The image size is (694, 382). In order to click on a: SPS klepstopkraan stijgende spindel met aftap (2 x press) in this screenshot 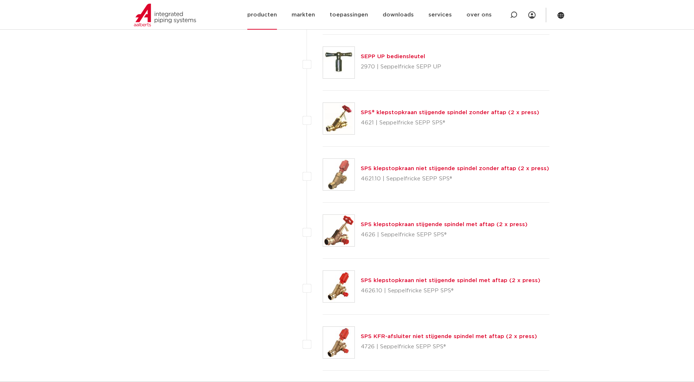, I will do `click(444, 224)`.